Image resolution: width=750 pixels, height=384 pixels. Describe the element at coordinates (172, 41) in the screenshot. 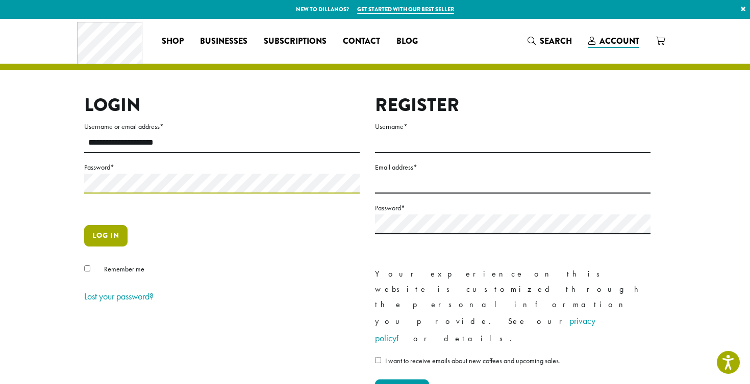

I see `a: Shop` at that location.